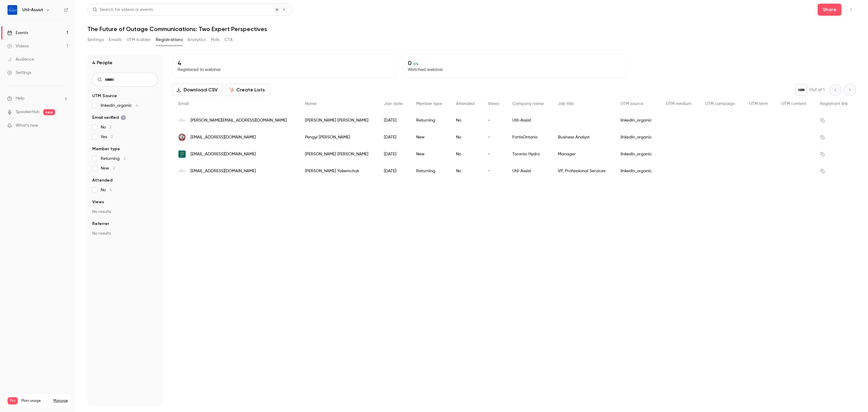  Describe the element at coordinates (229, 40) in the screenshot. I see `button: CTA` at that location.